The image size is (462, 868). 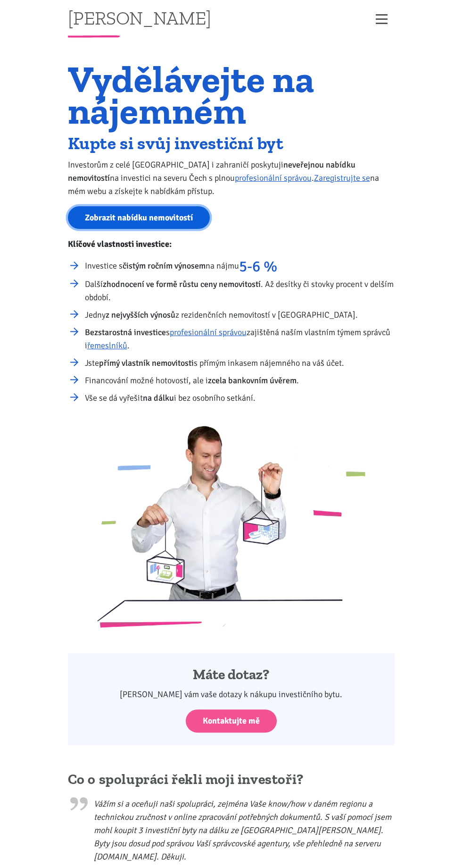 I want to click on h2: Co o spolupráci řekli moji investoři?, so click(x=231, y=780).